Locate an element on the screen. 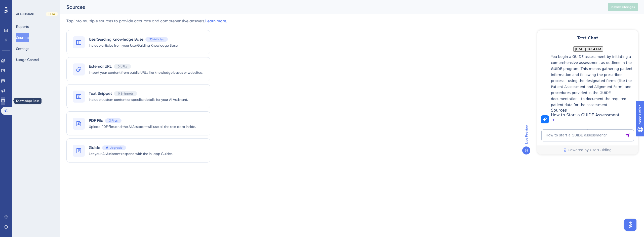  span: Include articles from your UserGuiding Knowledge Base. is located at coordinates (133, 45).